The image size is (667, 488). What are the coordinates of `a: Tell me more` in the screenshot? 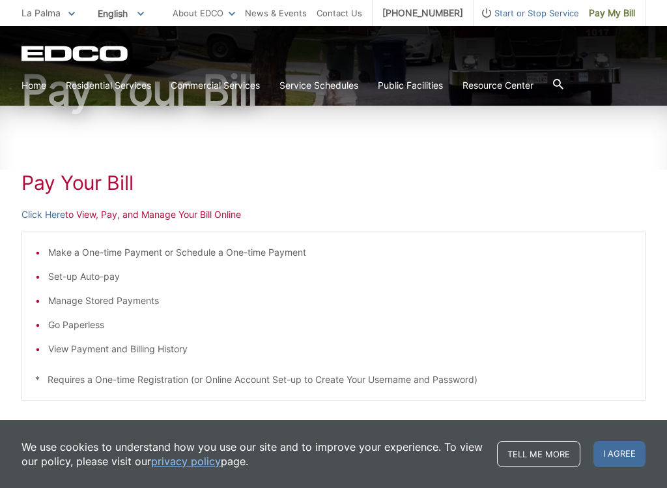 It's located at (539, 454).